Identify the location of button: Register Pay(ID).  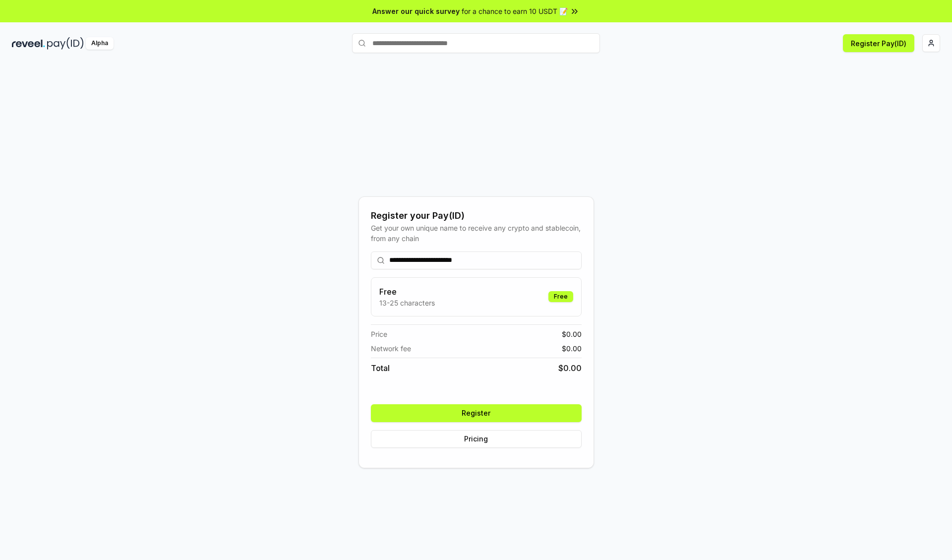
(879, 43).